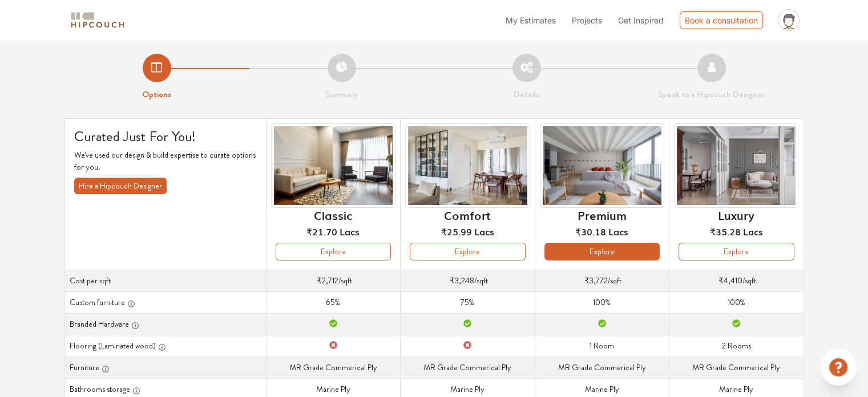 This screenshot has height=397, width=868. What do you see at coordinates (156, 95) in the screenshot?
I see `strong: Options` at bounding box center [156, 95].